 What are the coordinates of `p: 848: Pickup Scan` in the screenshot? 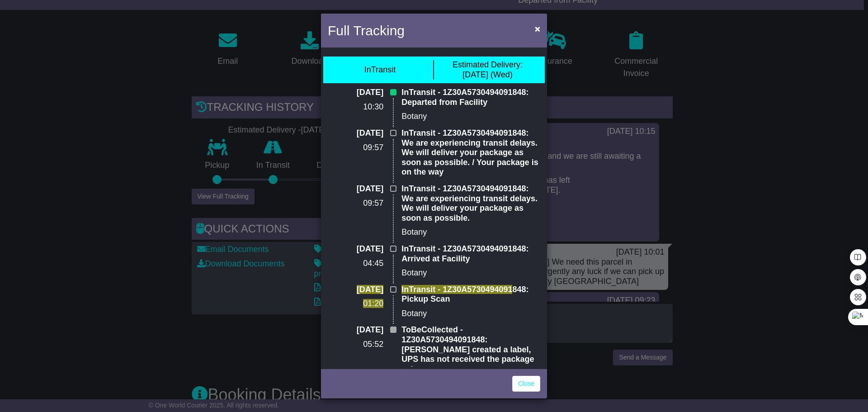 It's located at (471, 295).